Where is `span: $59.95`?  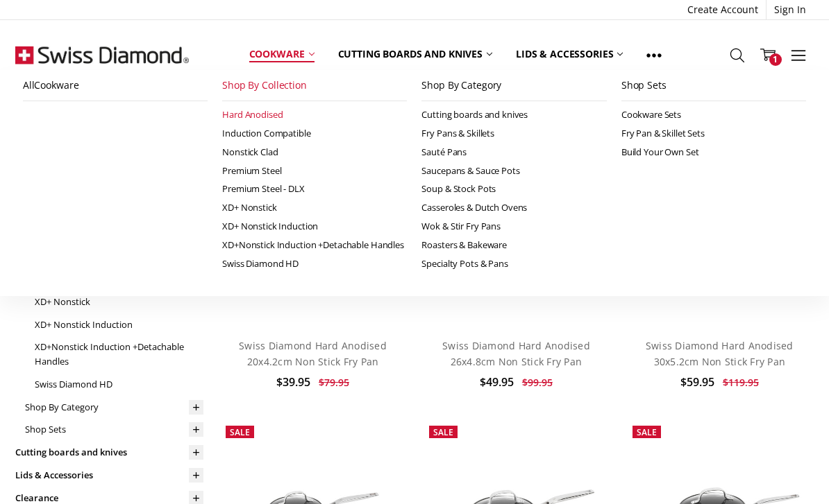 span: $59.95 is located at coordinates (697, 382).